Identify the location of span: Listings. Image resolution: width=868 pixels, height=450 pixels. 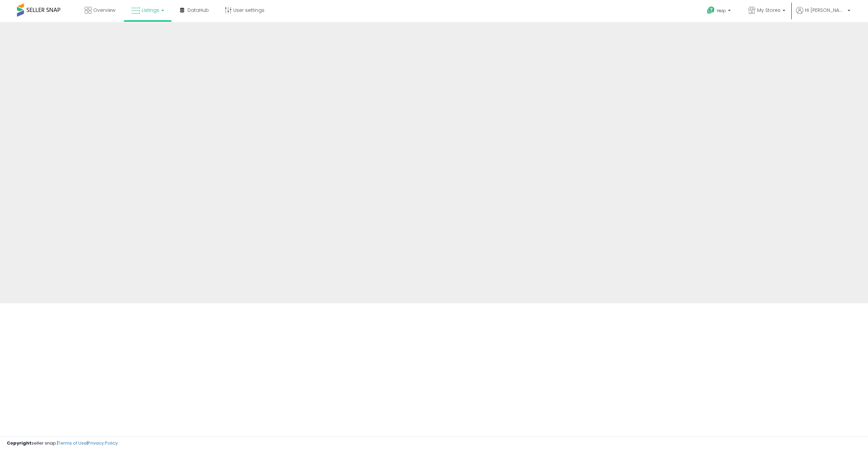
(150, 11).